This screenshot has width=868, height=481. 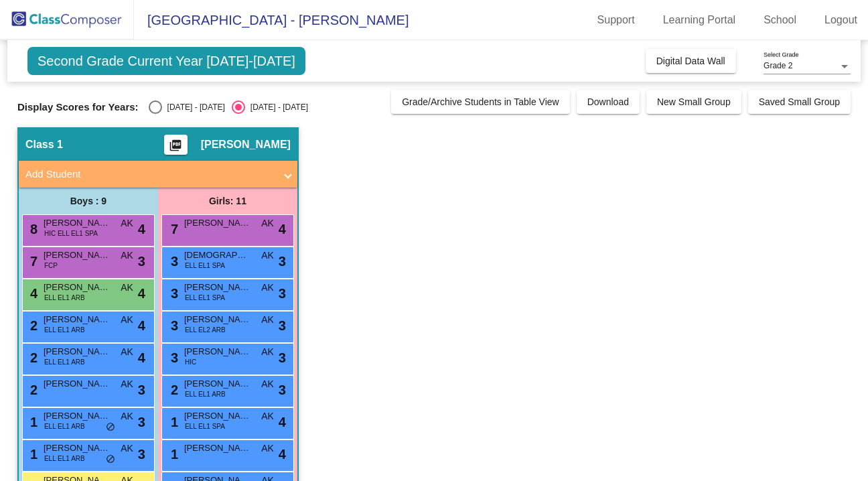 I want to click on span: Grade/Archive Students in Table View, so click(x=480, y=102).